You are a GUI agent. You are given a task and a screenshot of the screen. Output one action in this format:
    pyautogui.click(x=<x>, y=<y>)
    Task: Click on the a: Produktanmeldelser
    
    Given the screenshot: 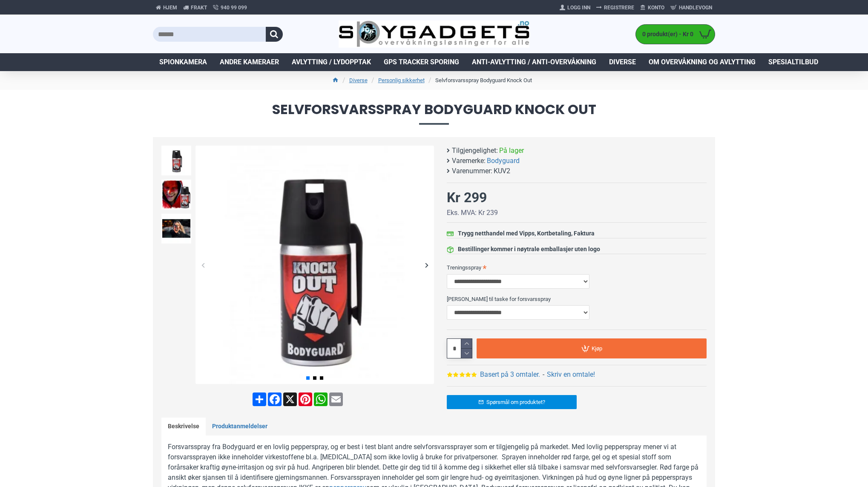 What is the action you would take?
    pyautogui.click(x=240, y=427)
    